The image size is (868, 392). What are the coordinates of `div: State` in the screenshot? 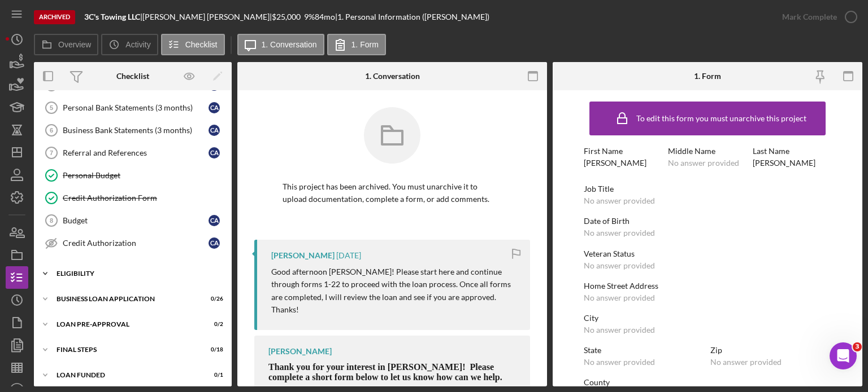 It's located at (644, 351).